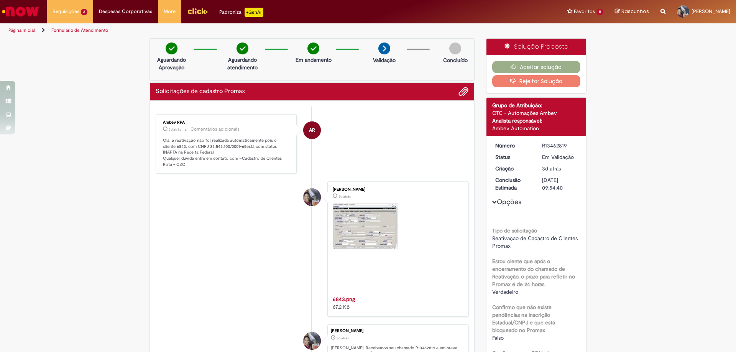 The width and height of the screenshot is (736, 352). I want to click on div: R13462819, so click(559, 146).